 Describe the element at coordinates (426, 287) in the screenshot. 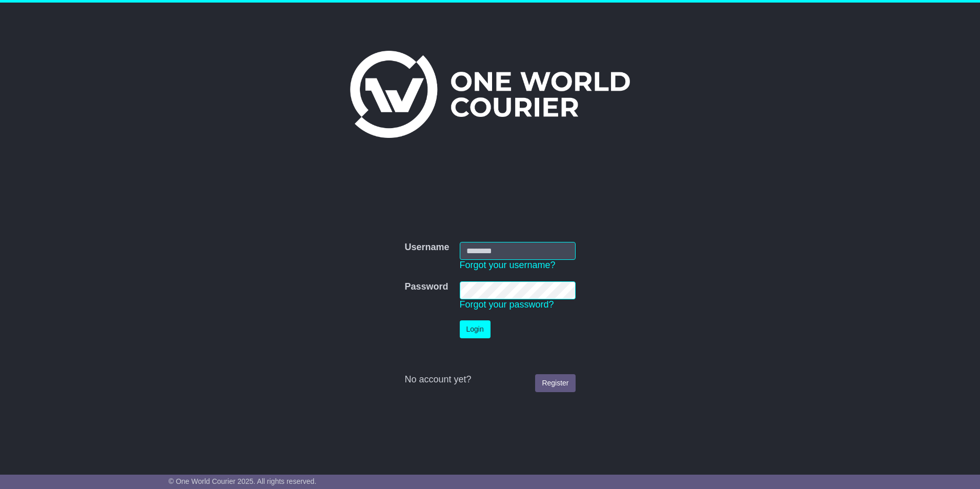

I see `label: Password` at that location.